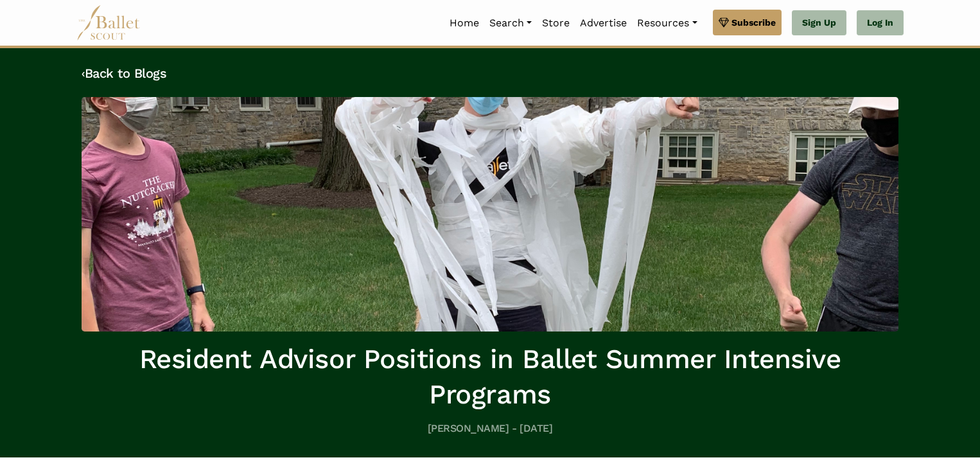  Describe the element at coordinates (818, 23) in the screenshot. I see `a: Sign Up` at that location.